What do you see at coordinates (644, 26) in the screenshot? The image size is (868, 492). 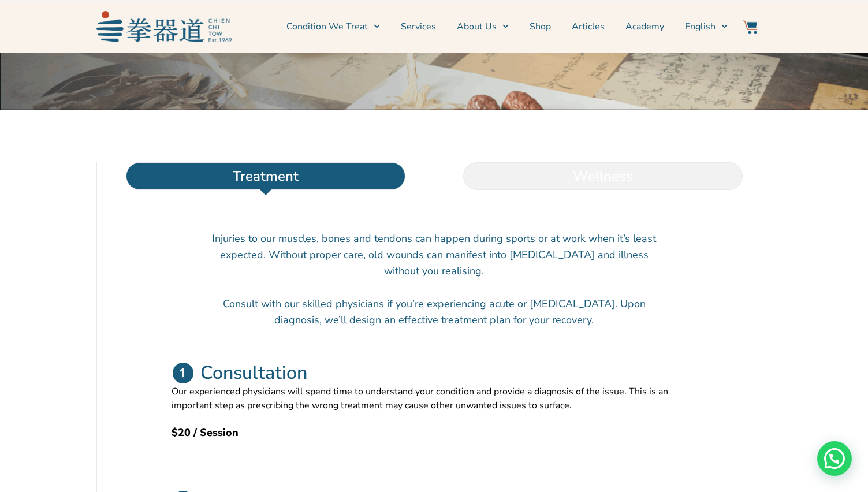 I see `a: Academy` at bounding box center [644, 26].